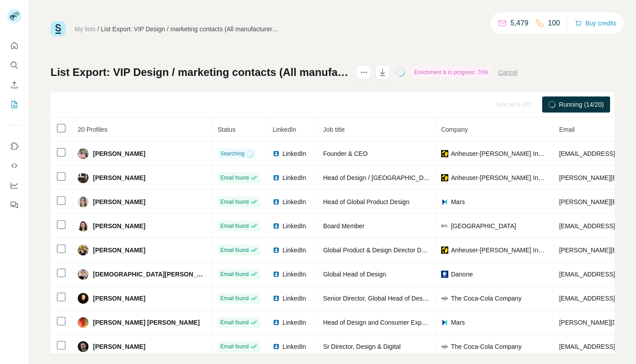 The height and width of the screenshot is (364, 636). I want to click on p: 5,479, so click(519, 23).